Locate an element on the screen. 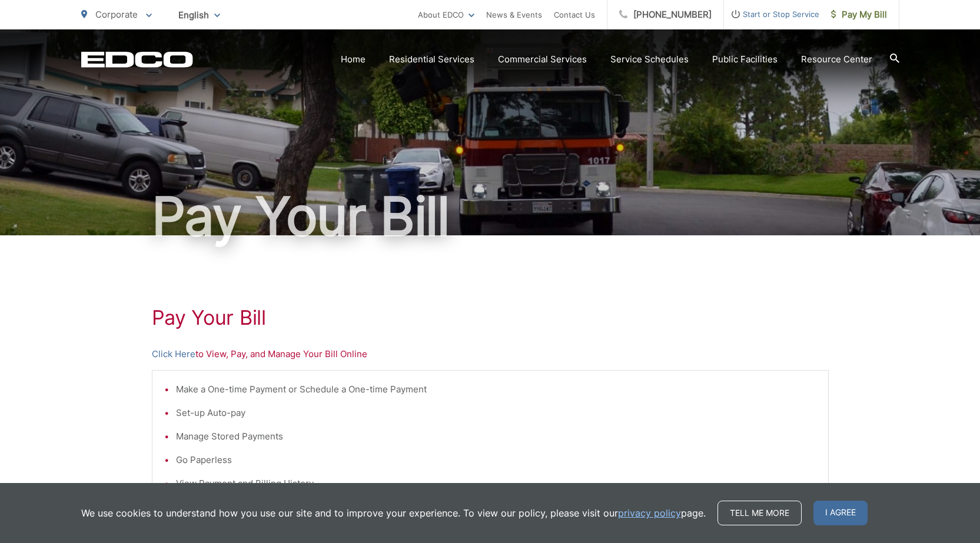 The image size is (980, 543). li: Make a One-time Payment or Schedule a One-time Payment is located at coordinates (496, 389).